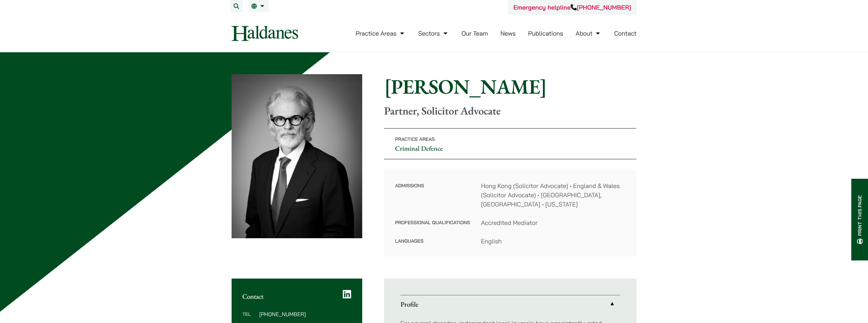  Describe the element at coordinates (433, 227) in the screenshot. I see `dt: Professional Qualifications` at that location.